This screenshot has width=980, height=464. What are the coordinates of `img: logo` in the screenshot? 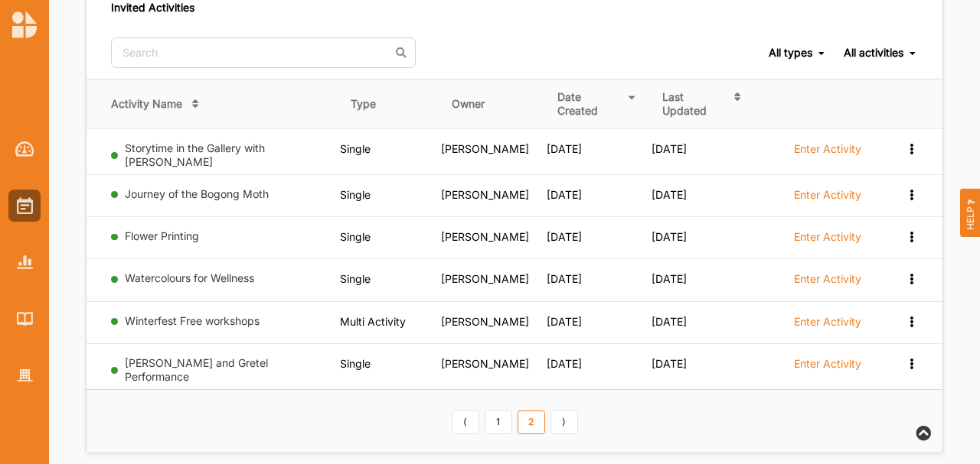 It's located at (24, 24).